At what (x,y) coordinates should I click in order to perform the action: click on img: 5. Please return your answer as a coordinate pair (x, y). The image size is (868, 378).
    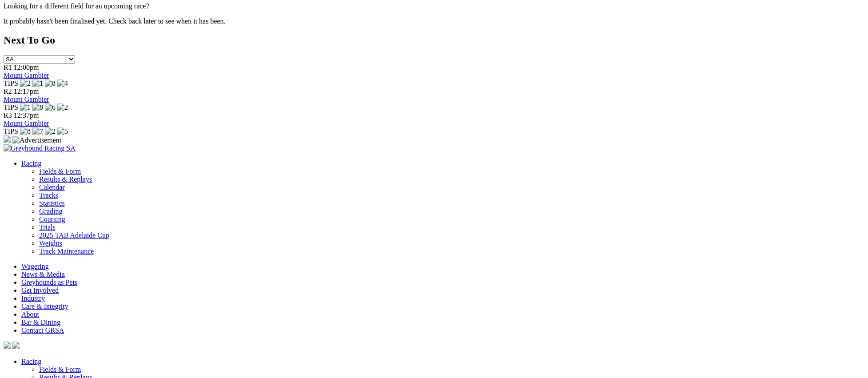
    Looking at the image, I should click on (63, 132).